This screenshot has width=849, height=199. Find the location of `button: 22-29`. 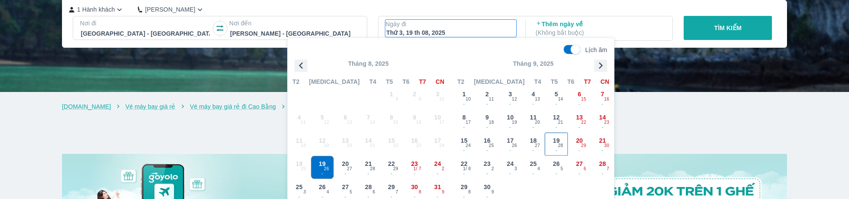

button: 22-29 is located at coordinates (392, 167).